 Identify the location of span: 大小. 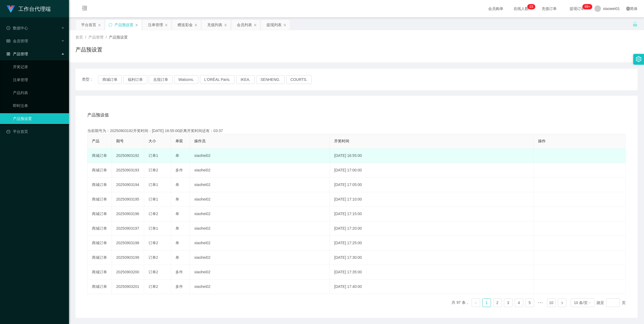
(153, 141).